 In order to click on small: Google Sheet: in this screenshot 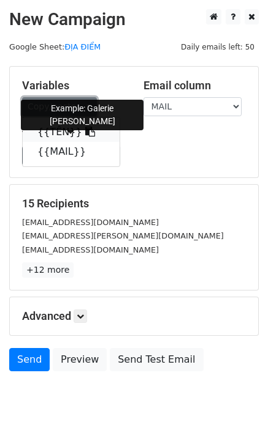, I will do `click(54, 47)`.